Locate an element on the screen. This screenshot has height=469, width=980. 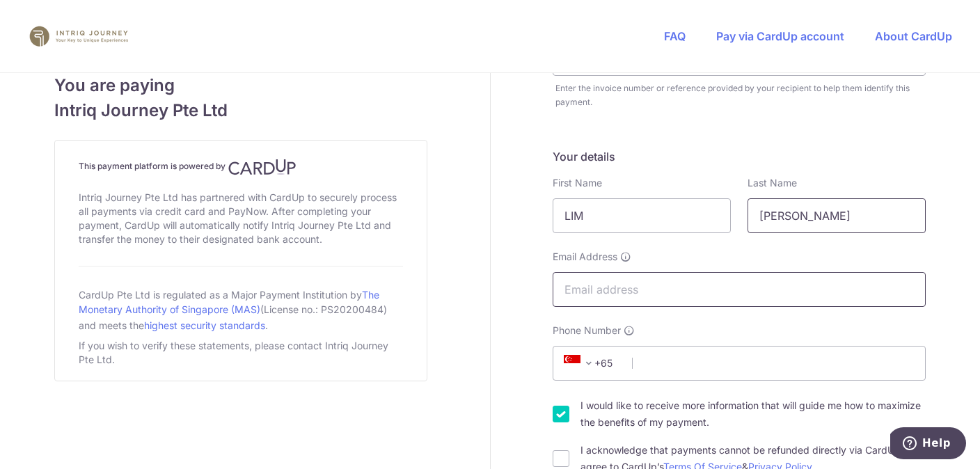
input: Last name is located at coordinates (836, 215).